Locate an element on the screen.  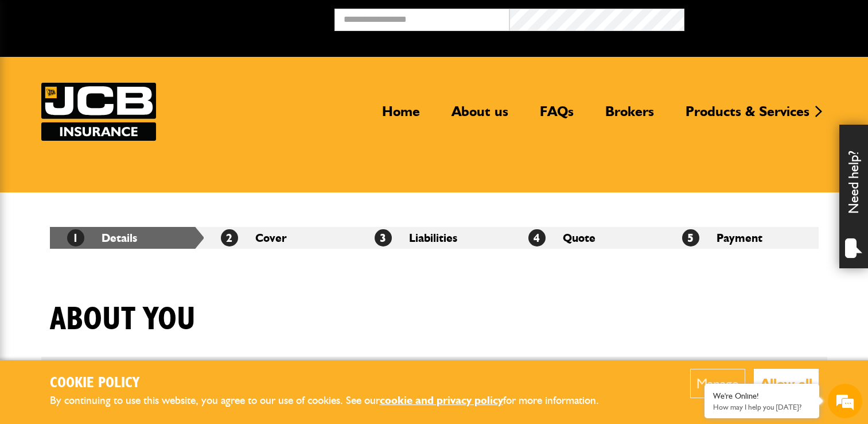
span: 2 is located at coordinates (230, 238).